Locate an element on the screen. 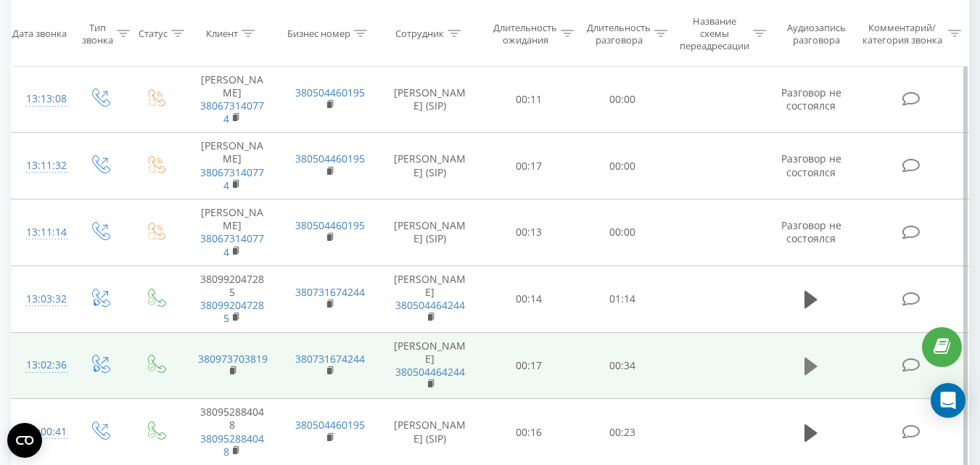 Image resolution: width=980 pixels, height=465 pixels. div: Тип звонка is located at coordinates (97, 33).